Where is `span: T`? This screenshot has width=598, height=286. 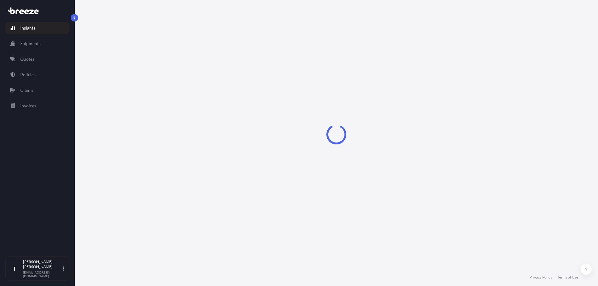
span: T is located at coordinates (14, 269).